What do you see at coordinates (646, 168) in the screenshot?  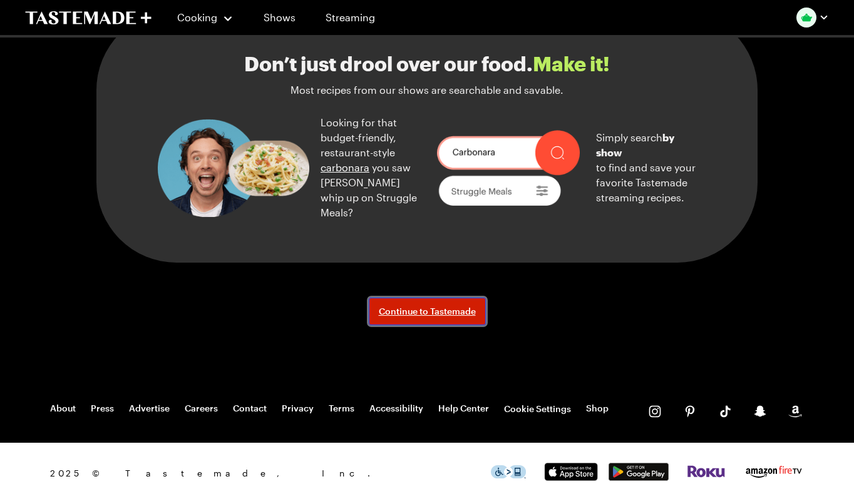 I see `p: Simply search to find and save your favorite Tastemade streaming recipes.` at bounding box center [646, 168].